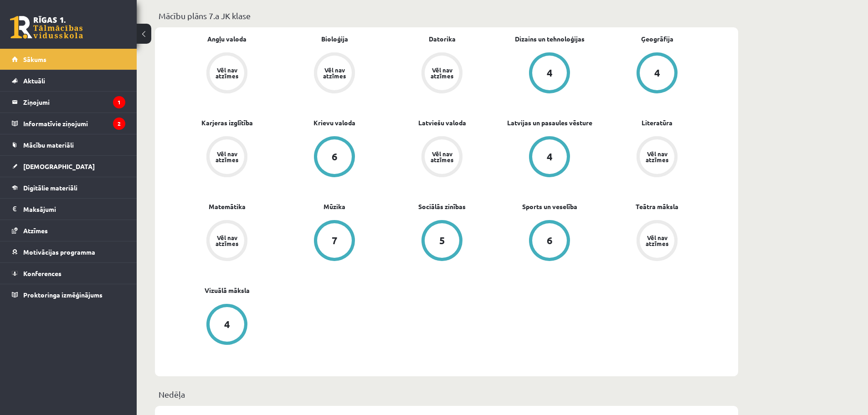 Image resolution: width=868 pixels, height=415 pixels. I want to click on a: Ziņojumi1, so click(69, 102).